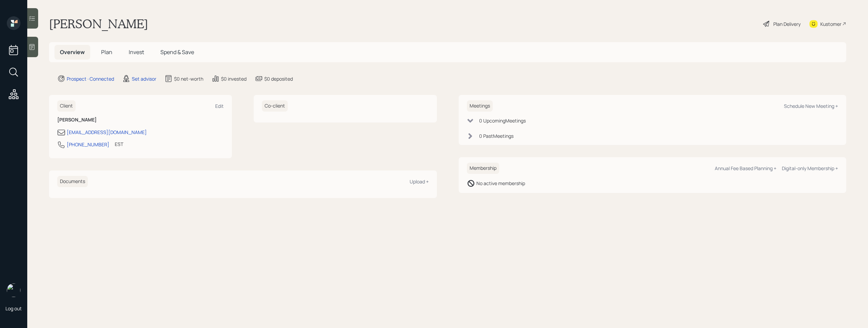  I want to click on span: Invest, so click(136, 52).